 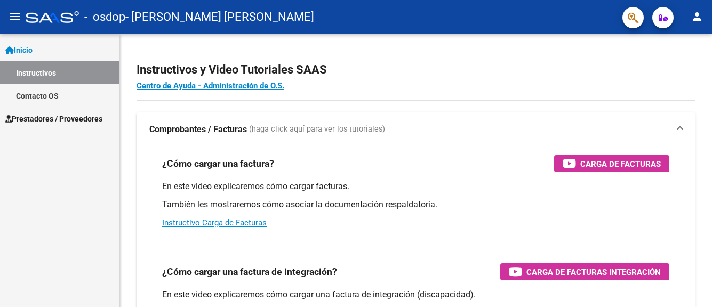 I want to click on mat-icon: person, so click(x=697, y=17).